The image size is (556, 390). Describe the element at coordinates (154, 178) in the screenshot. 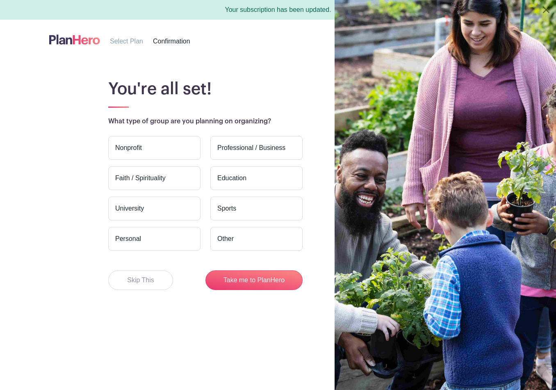

I see `label: Faith / Spirituality` at that location.